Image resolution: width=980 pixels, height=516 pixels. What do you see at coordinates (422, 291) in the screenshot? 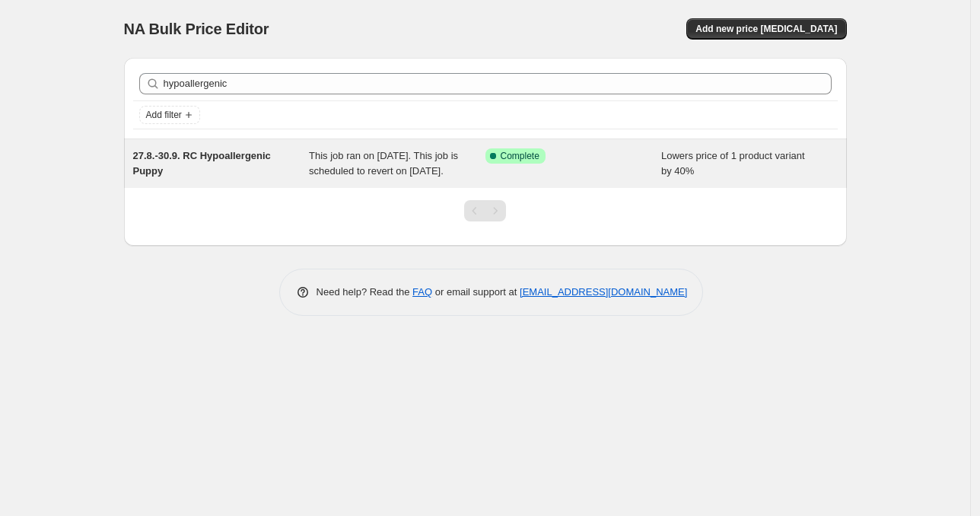
I see `a: FAQ` at bounding box center [422, 291].